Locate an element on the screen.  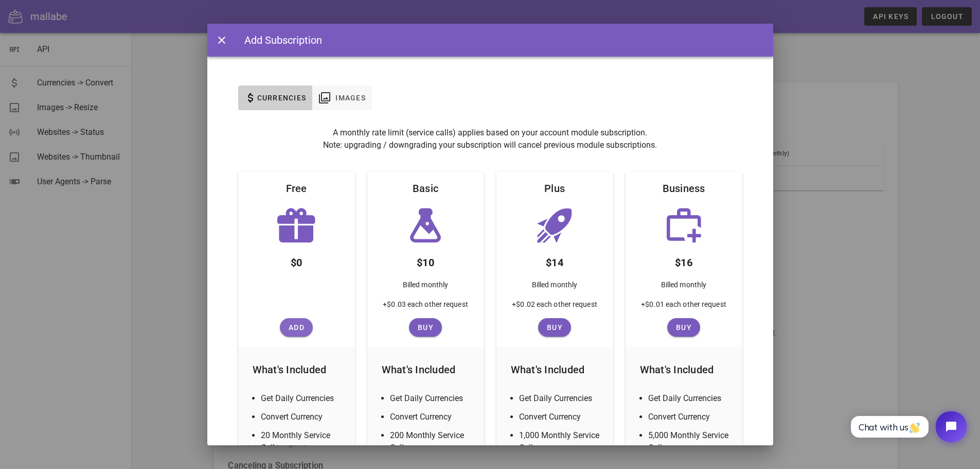
div: $0 is located at coordinates (297, 260).